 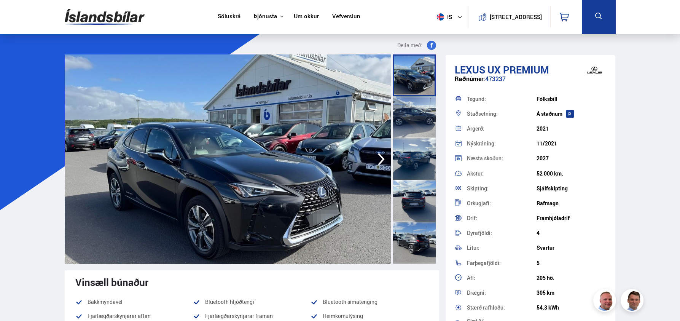 I want to click on div: Litur:, so click(x=502, y=248).